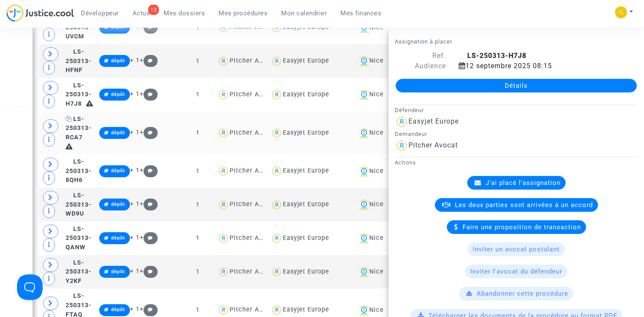 The image size is (644, 317). Describe the element at coordinates (497, 55) in the screenshot. I see `b: LS-250313-H7J8` at that location.